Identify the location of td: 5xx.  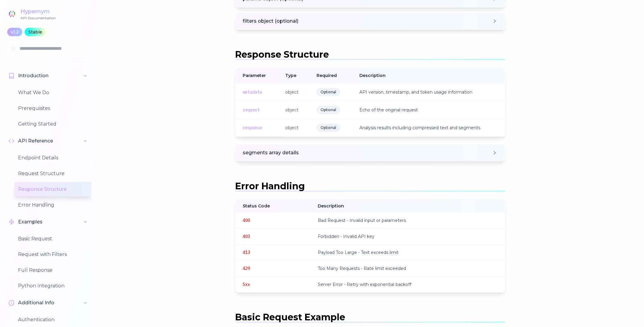
(273, 285).